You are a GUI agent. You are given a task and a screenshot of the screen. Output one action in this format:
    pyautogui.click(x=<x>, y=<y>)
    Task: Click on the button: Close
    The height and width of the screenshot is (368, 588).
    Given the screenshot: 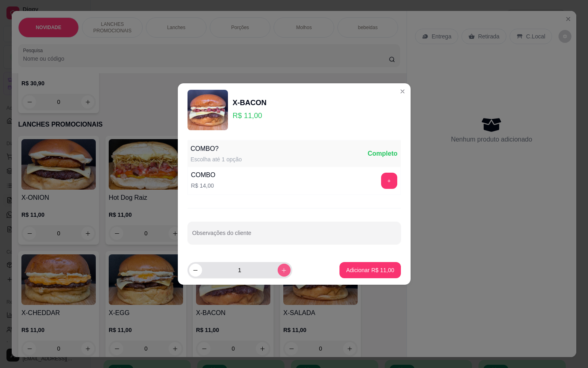 What is the action you would take?
    pyautogui.click(x=403, y=91)
    